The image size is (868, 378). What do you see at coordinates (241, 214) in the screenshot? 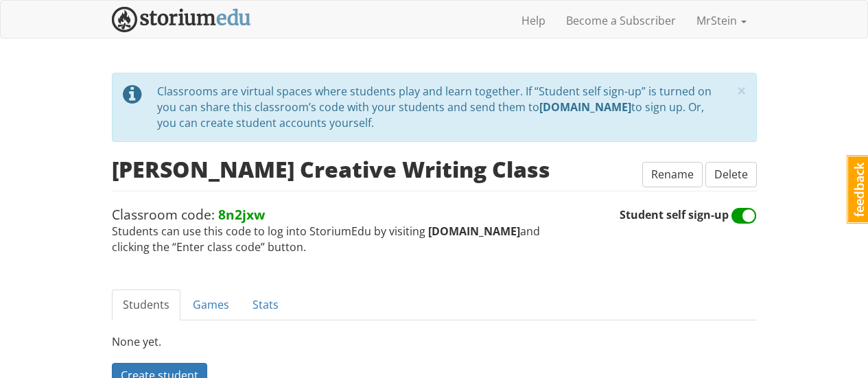
I see `strong: 8n2jxw` at bounding box center [241, 214].